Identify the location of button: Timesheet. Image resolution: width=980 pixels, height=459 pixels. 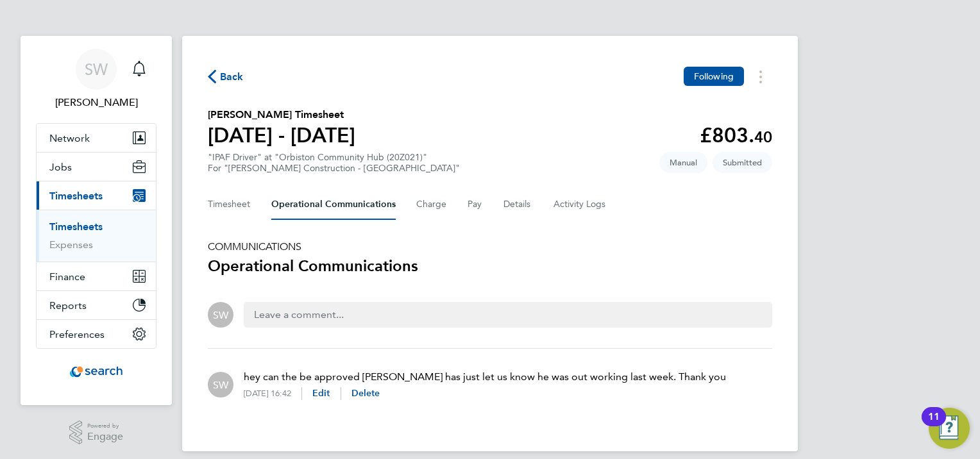
(229, 205).